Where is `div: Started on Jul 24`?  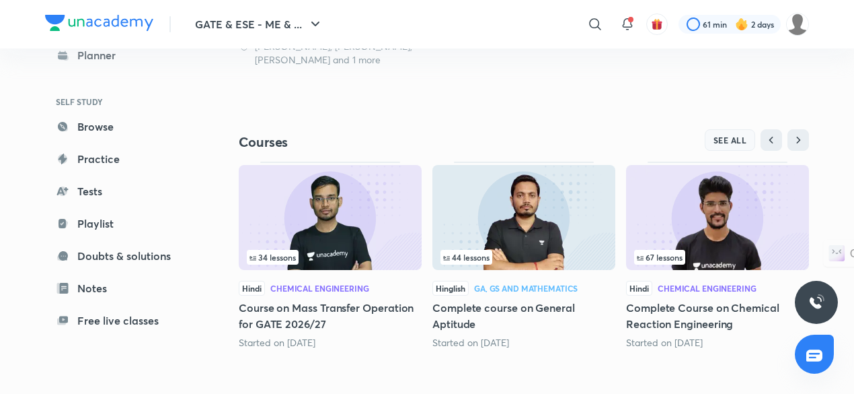 div: Started on Jul 24 is located at coordinates (330, 342).